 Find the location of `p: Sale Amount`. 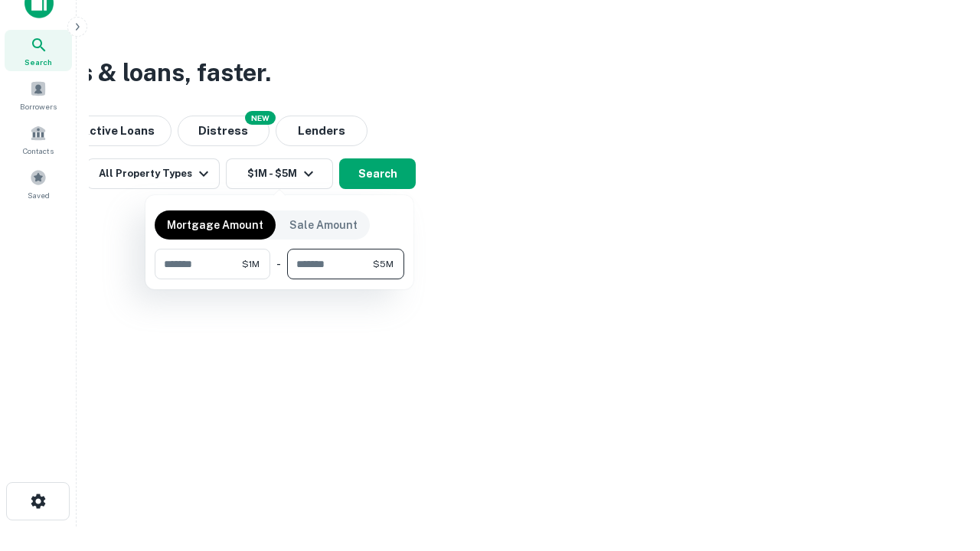

p: Sale Amount is located at coordinates (323, 225).